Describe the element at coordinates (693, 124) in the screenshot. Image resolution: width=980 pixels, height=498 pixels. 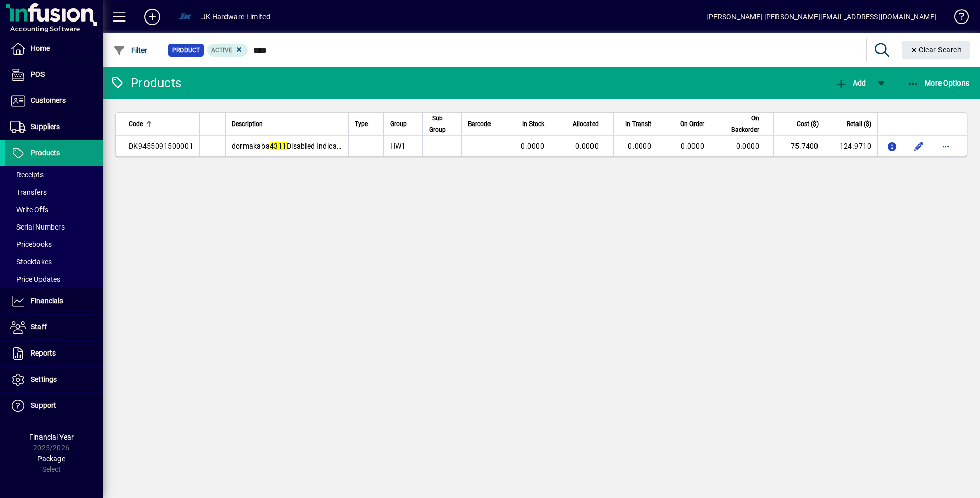
I see `div: On Order` at that location.